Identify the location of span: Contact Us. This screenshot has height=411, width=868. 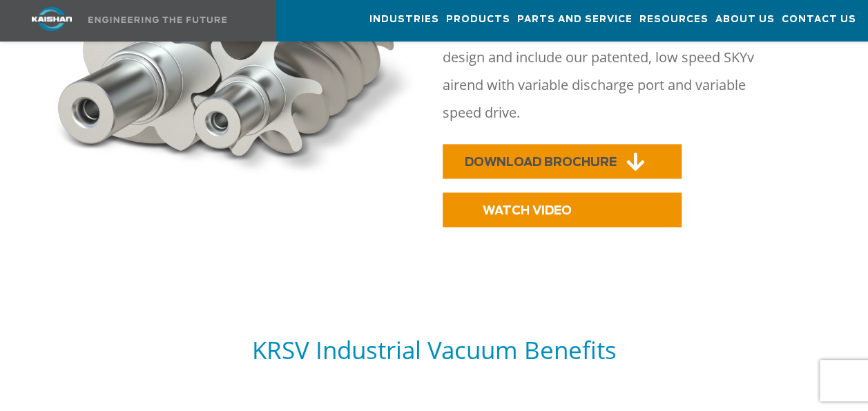
(819, 20).